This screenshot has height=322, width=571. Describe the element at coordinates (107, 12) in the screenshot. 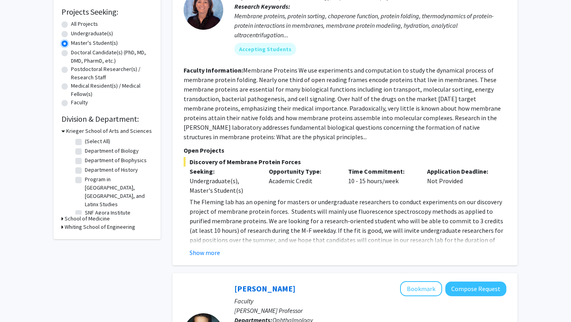

I see `h2: Projects Seeking:` at that location.